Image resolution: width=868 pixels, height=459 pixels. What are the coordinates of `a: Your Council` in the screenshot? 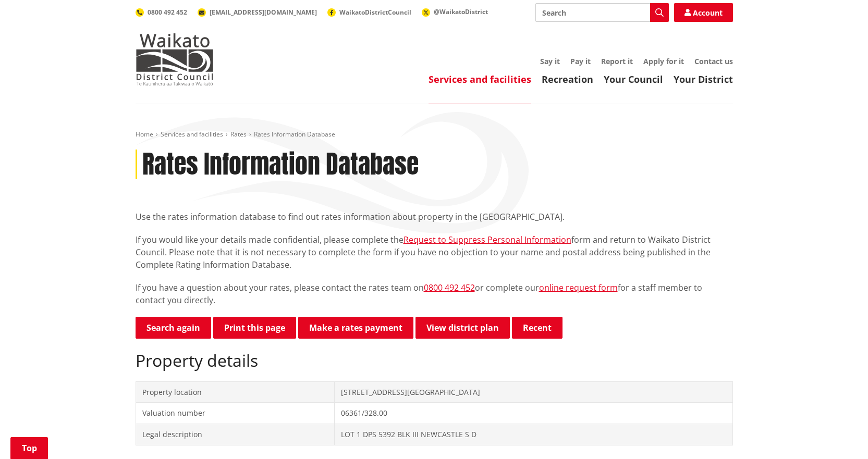 It's located at (634, 79).